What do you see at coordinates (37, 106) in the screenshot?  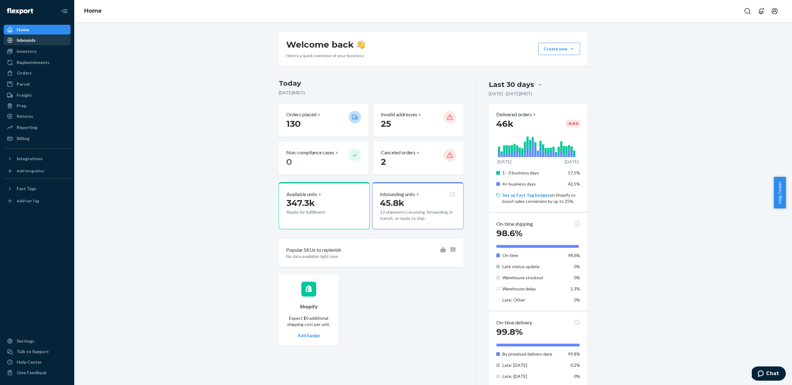 I see `a: Prep` at bounding box center [37, 106].